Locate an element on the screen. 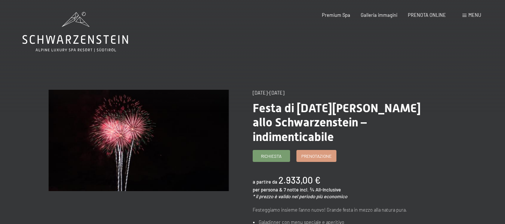 This screenshot has width=505, height=224. span: Menu is located at coordinates (475, 15).